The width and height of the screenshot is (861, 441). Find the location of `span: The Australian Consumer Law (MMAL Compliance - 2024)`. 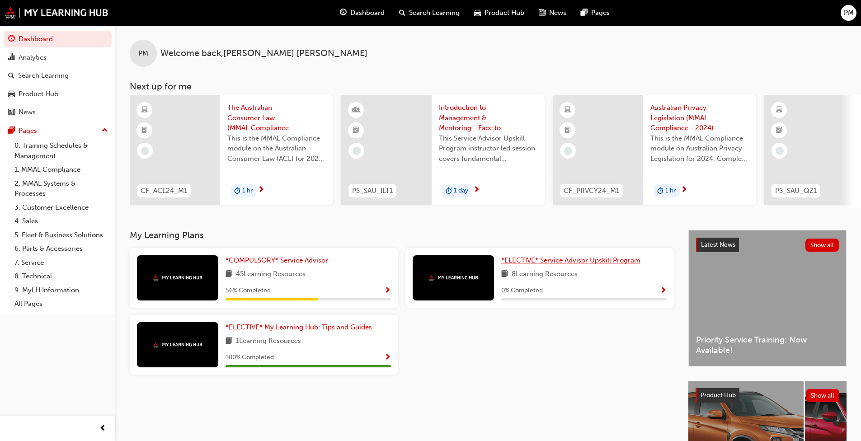

span: The Australian Consumer Law (MMAL Compliance - 2024) is located at coordinates (277, 118).